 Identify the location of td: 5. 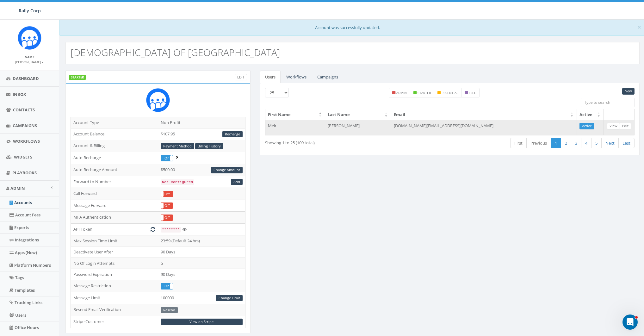
(201, 263).